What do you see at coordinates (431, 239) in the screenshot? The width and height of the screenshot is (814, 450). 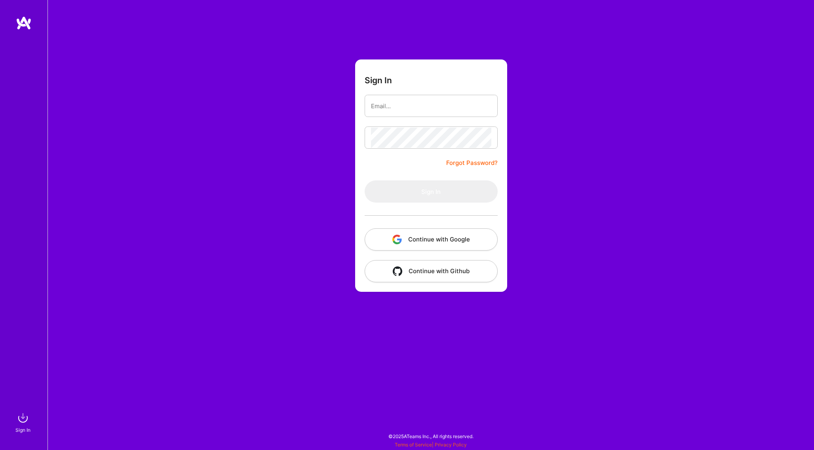 I see `button: Continue with Google` at bounding box center [431, 239].